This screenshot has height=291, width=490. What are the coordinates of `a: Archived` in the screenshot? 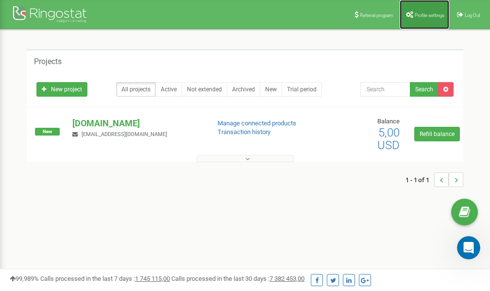 It's located at (243, 89).